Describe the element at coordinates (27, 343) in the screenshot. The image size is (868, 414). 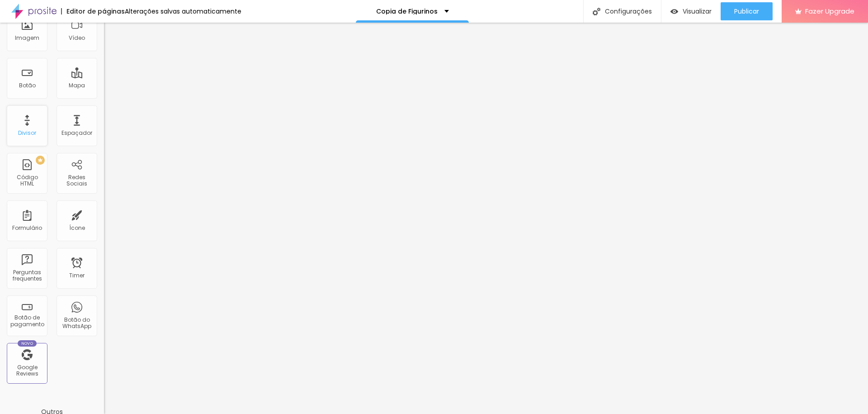
I see `div: Novo` at that location.